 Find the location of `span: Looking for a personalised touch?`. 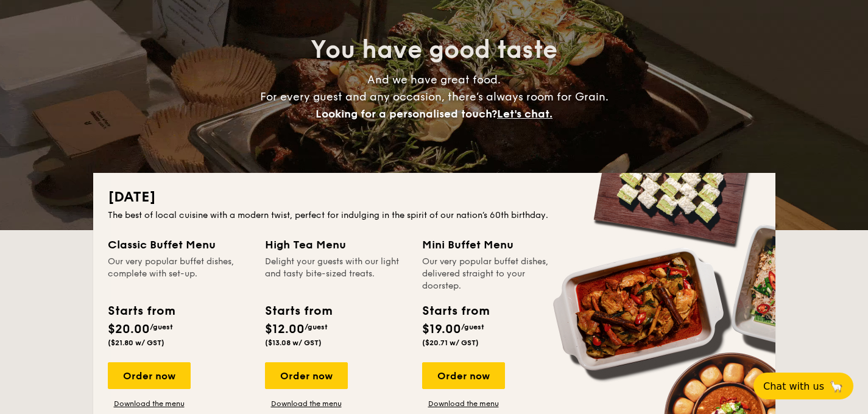

span: Looking for a personalised touch? is located at coordinates (407, 114).